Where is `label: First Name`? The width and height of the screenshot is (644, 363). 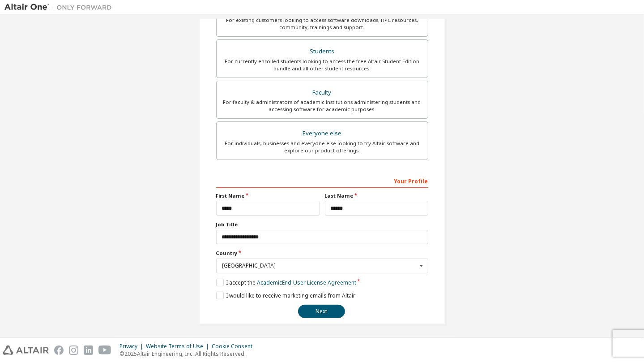
label: First Name is located at coordinates (268, 196).